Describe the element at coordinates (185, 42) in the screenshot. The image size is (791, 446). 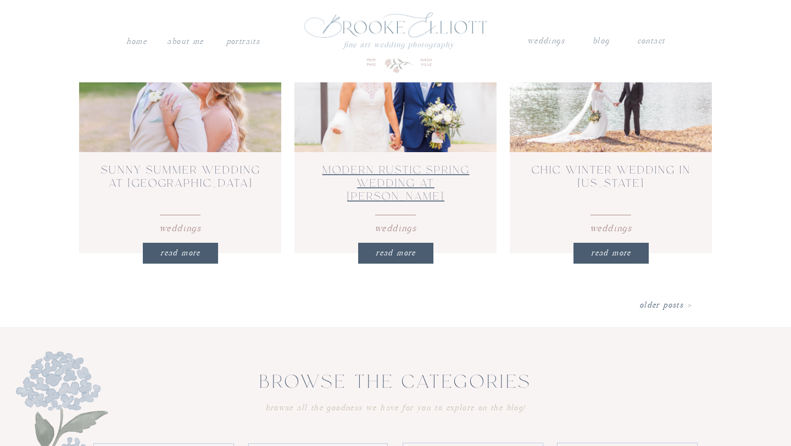
I see `a: About me` at that location.